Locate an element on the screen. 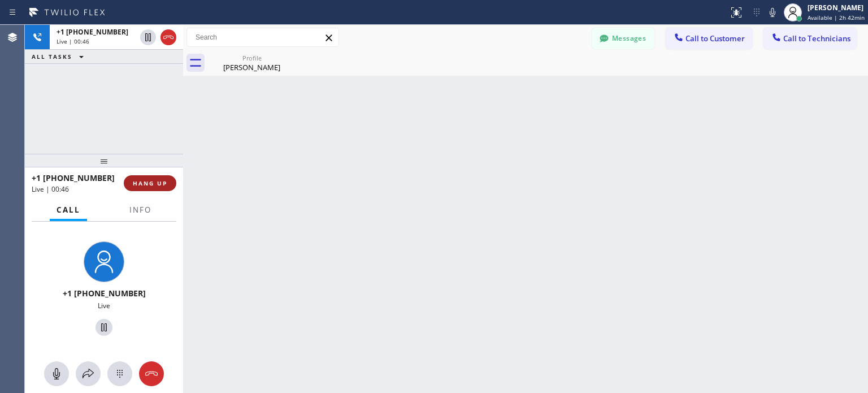 The height and width of the screenshot is (393, 868). div: Lisa Podell is located at coordinates (251, 63).